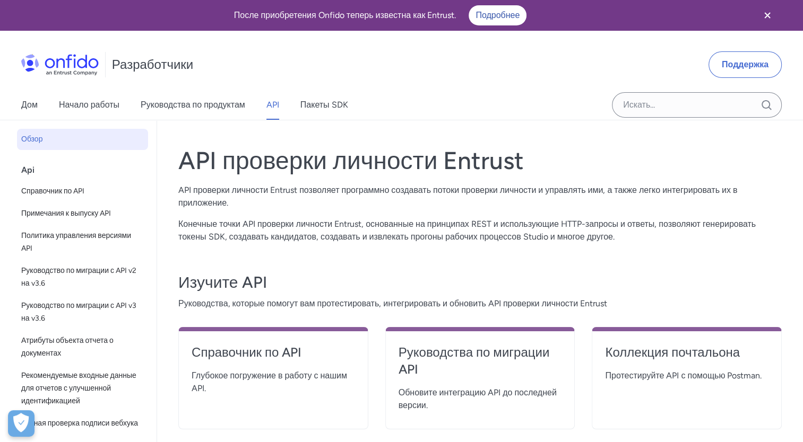 This screenshot has width=803, height=442. Describe the element at coordinates (86, 170) in the screenshot. I see `div: Api` at that location.